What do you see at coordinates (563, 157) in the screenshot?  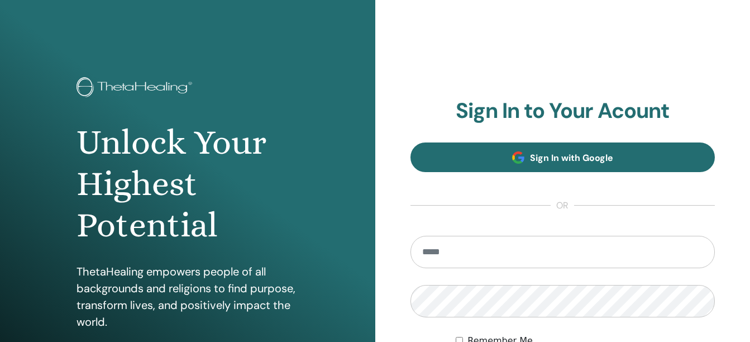 I see `a: Sign In with Google` at bounding box center [563, 157].